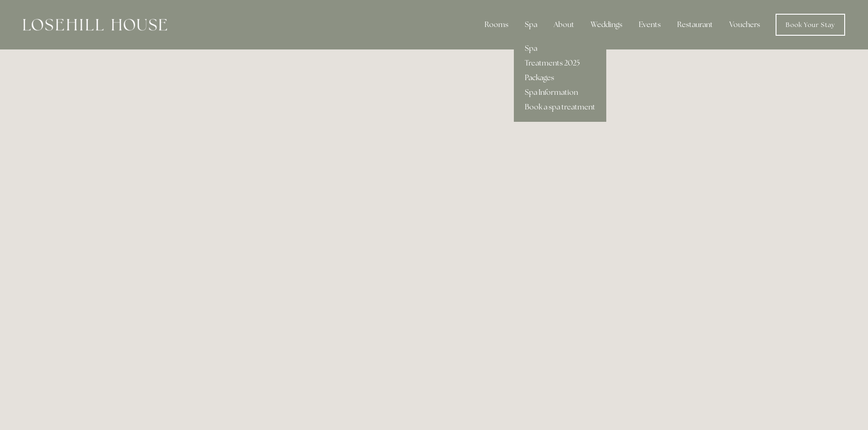 This screenshot has height=430, width=868. Describe the element at coordinates (745, 25) in the screenshot. I see `a: Vouchers` at that location.